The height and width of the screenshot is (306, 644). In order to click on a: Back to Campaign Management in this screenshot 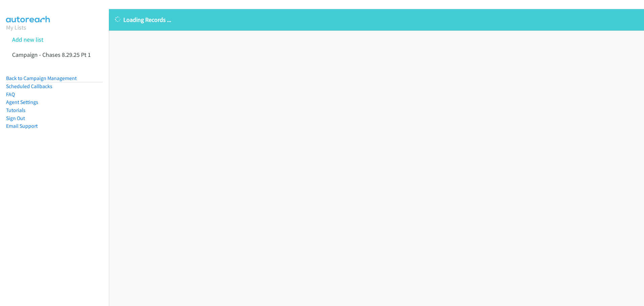, I will do `click(41, 78)`.